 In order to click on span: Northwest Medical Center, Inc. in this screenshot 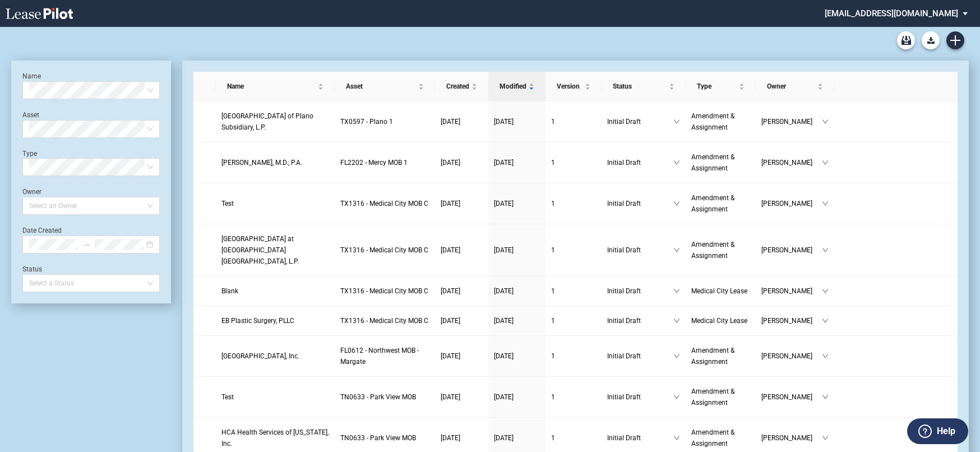, I will do `click(260, 356)`.